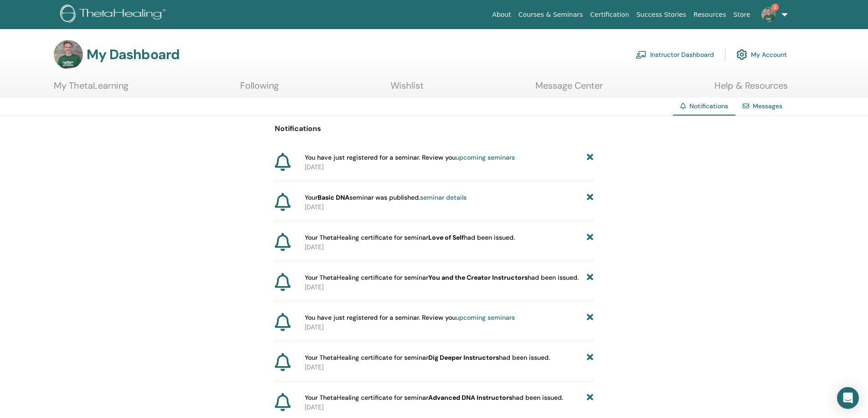 The height and width of the screenshot is (418, 868). What do you see at coordinates (569, 89) in the screenshot?
I see `a: Message Center` at bounding box center [569, 89].